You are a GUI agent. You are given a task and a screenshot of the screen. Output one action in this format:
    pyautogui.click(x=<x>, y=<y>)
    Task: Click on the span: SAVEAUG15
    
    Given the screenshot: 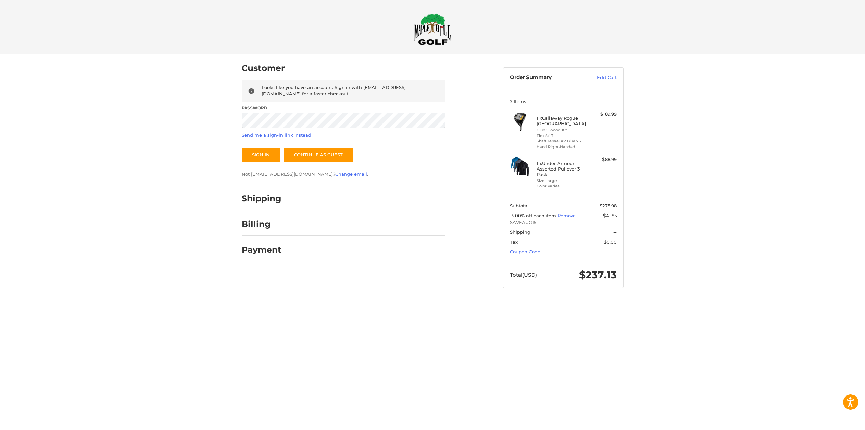 What is the action you would take?
    pyautogui.click(x=563, y=222)
    